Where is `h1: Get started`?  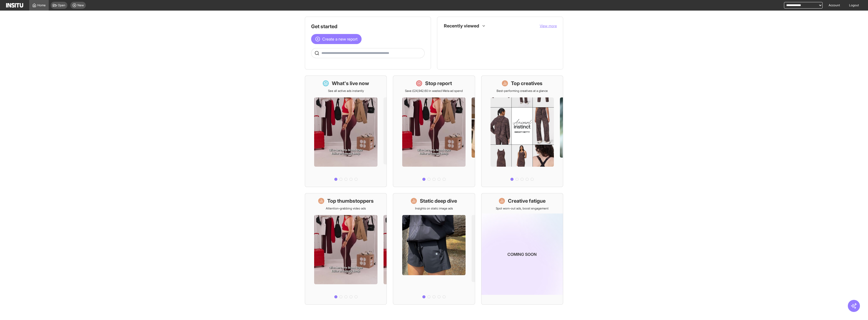 h1: Get started is located at coordinates (367, 27).